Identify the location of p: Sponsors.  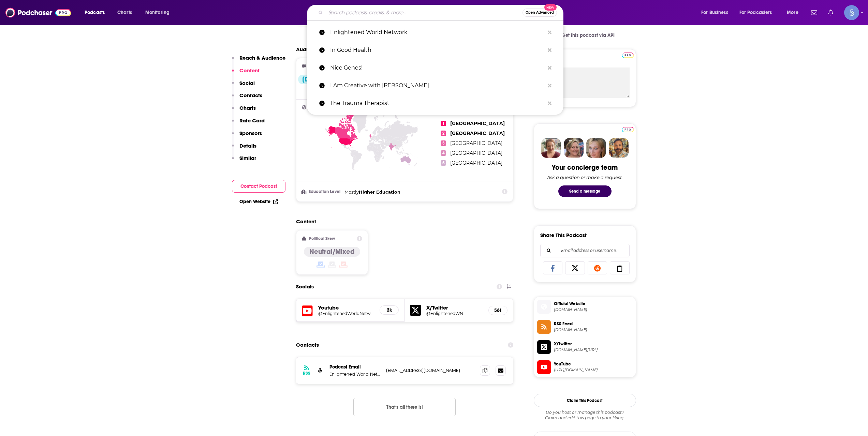
(251, 133).